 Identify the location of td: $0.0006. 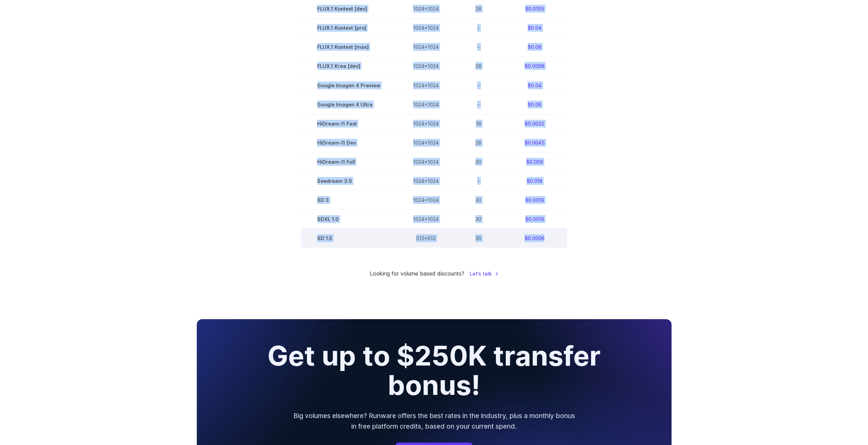
(534, 238).